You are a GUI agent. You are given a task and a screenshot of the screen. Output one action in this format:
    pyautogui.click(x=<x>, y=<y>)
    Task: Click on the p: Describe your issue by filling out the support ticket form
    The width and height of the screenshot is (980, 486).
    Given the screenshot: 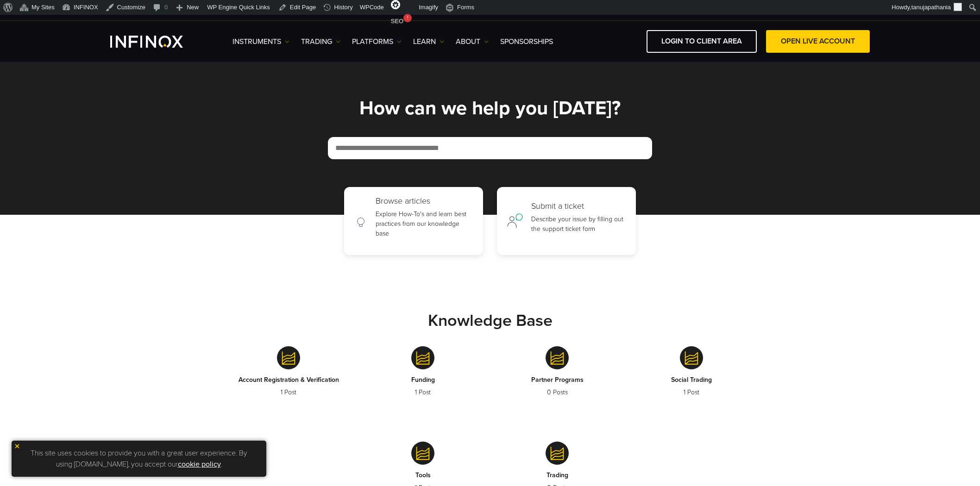 What is the action you would take?
    pyautogui.click(x=579, y=224)
    